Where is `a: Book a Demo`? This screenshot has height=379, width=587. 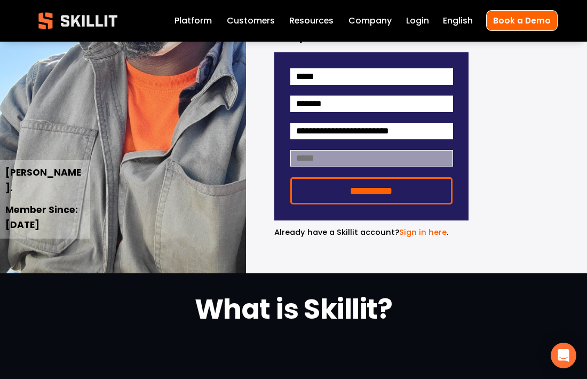
a: Book a Demo is located at coordinates (522, 20).